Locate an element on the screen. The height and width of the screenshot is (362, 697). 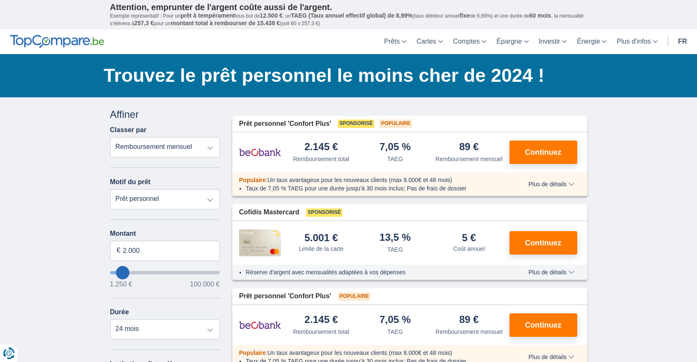
div: Affiner is located at coordinates (165, 114).